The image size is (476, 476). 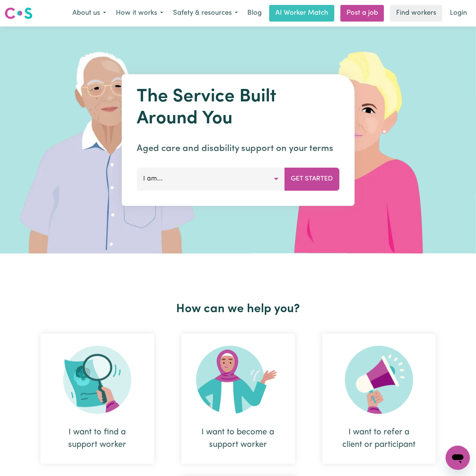 I want to click on h2: How can we help you?, so click(x=238, y=309).